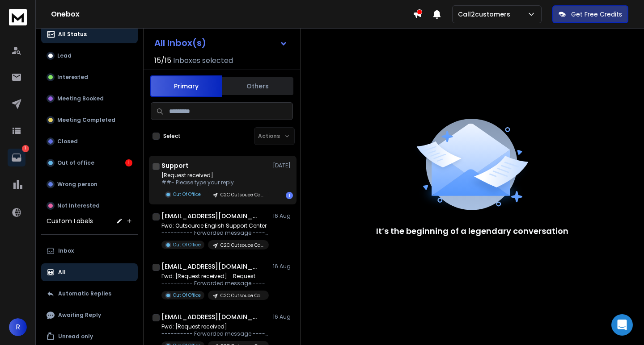  I want to click on a: 1, so click(17, 158).